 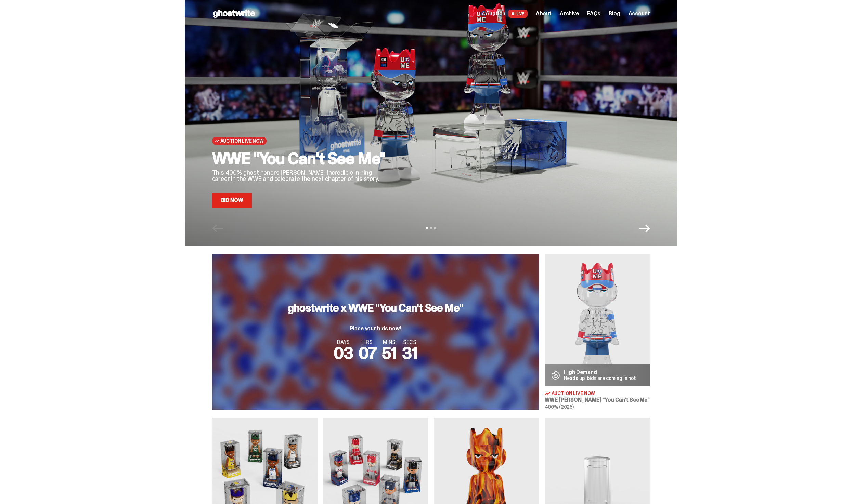 What do you see at coordinates (597, 320) in the screenshot?
I see `img: You Can't See Me` at bounding box center [597, 320].